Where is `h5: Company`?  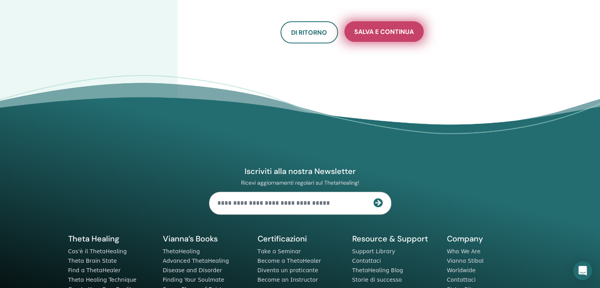 h5: Company is located at coordinates (490, 239).